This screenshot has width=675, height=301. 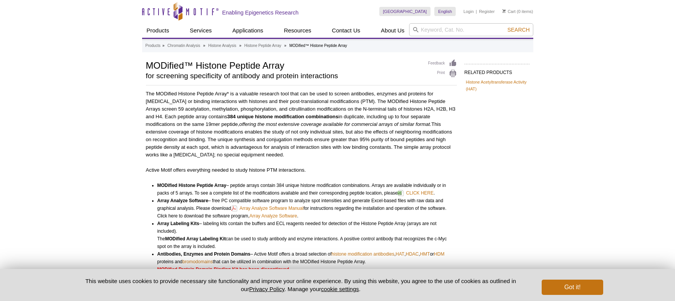 What do you see at coordinates (504, 11) in the screenshot?
I see `img: Your Cart` at bounding box center [504, 11].